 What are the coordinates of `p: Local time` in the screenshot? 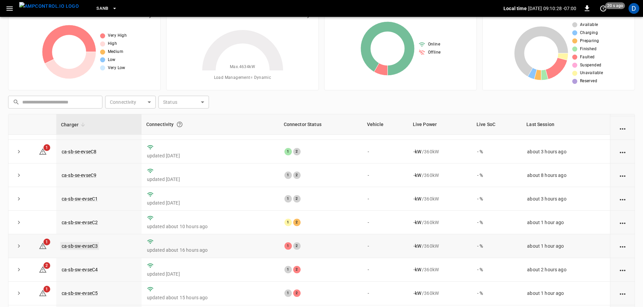 It's located at (515, 8).